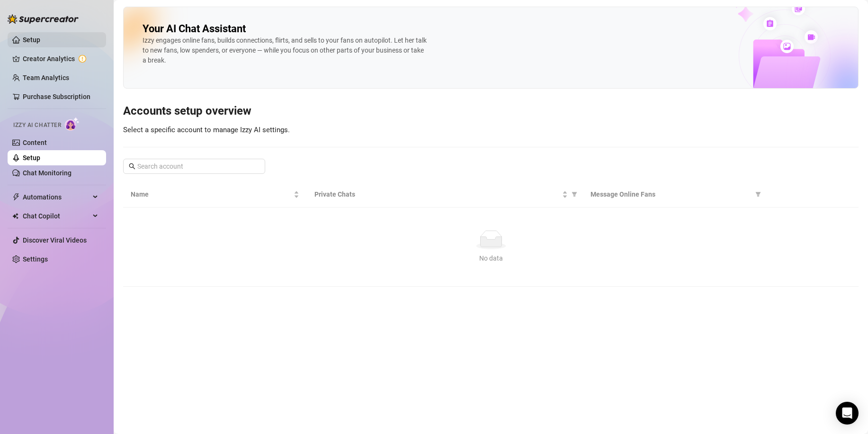  What do you see at coordinates (671, 194) in the screenshot?
I see `span: Message Online Fans` at bounding box center [671, 194].